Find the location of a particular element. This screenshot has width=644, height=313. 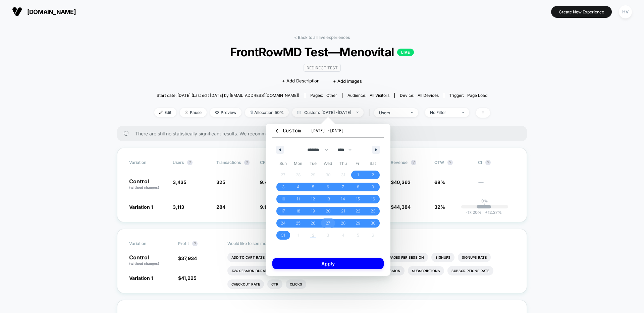

span: 4 is located at coordinates (298, 187).